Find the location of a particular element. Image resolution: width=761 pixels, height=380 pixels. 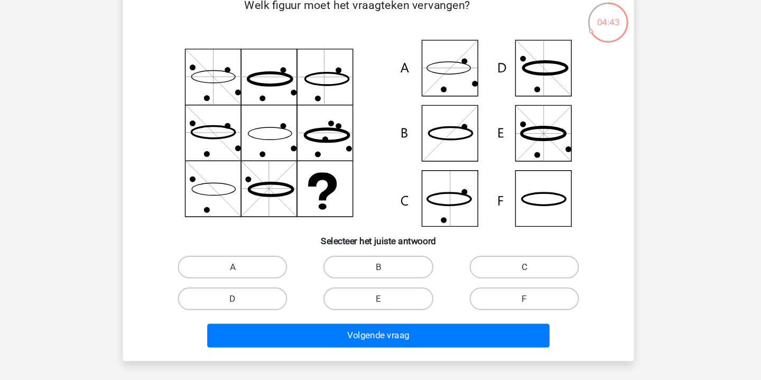

label: C is located at coordinates (516, 264).